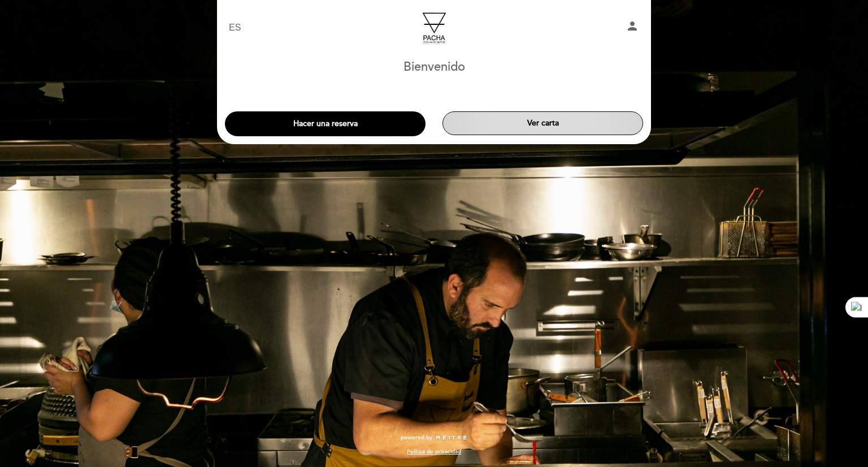 The image size is (868, 467). I want to click on h1: Bienvenido, so click(434, 67).